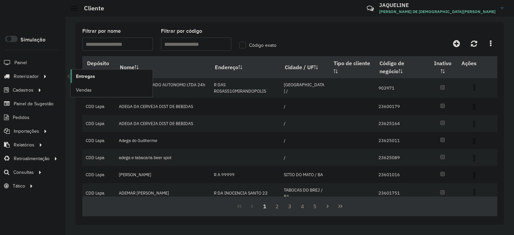 The height and width of the screenshot is (235, 514). I want to click on span: Consultas, so click(23, 172).